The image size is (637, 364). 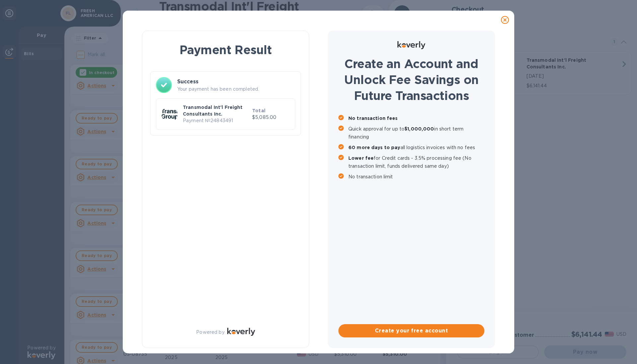 I want to click on p: all logistics invoices with no fees, so click(x=417, y=148).